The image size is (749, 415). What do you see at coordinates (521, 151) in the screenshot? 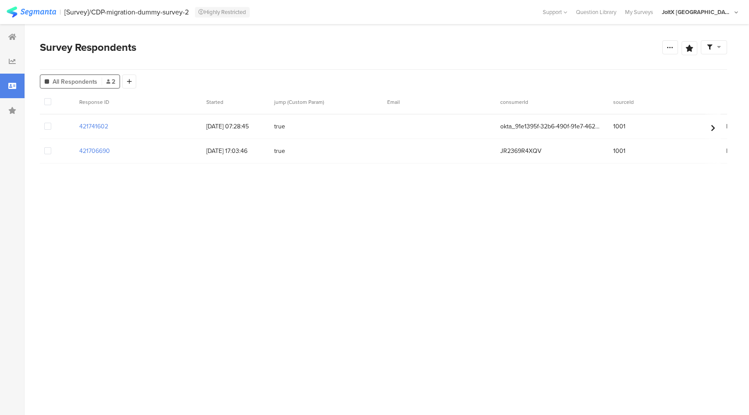
I see `span: JR2369R4XQV` at bounding box center [521, 151].